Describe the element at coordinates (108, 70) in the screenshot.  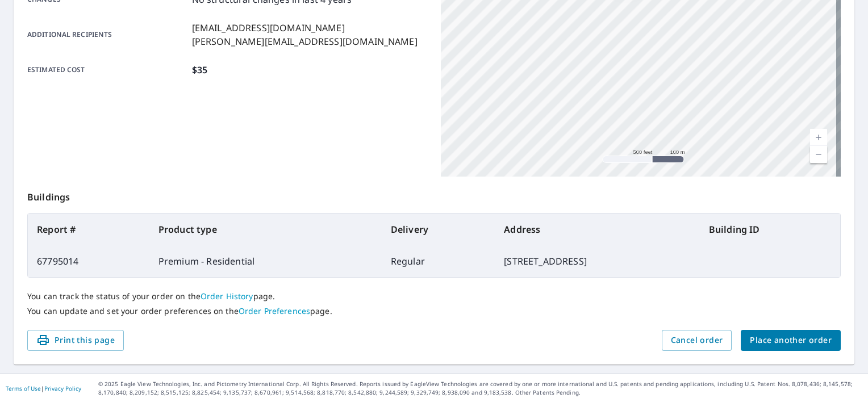
I see `p: Estimated cost` at that location.